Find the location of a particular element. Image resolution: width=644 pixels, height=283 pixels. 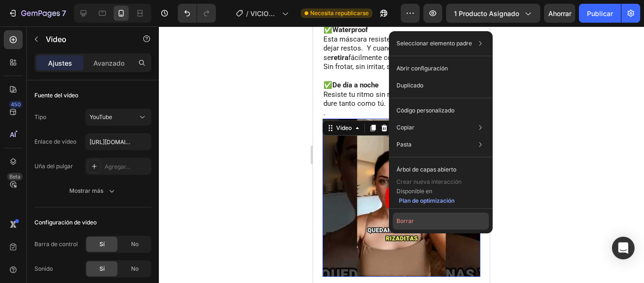

p: Video is located at coordinates (86, 39).